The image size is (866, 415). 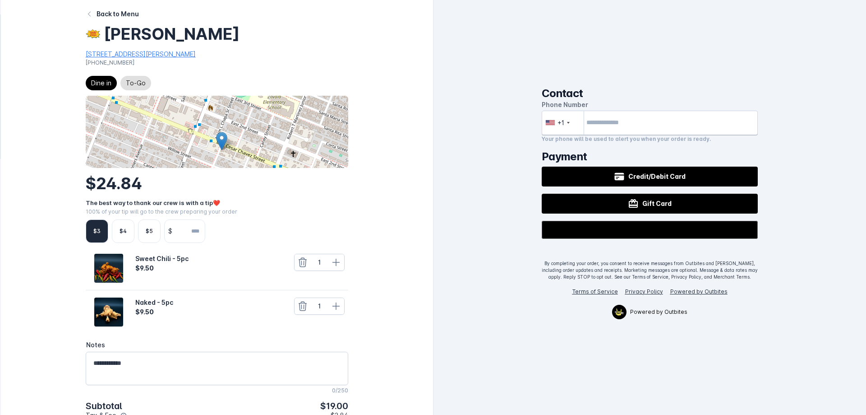 I want to click on span: Powered by Outbites, so click(x=659, y=312).